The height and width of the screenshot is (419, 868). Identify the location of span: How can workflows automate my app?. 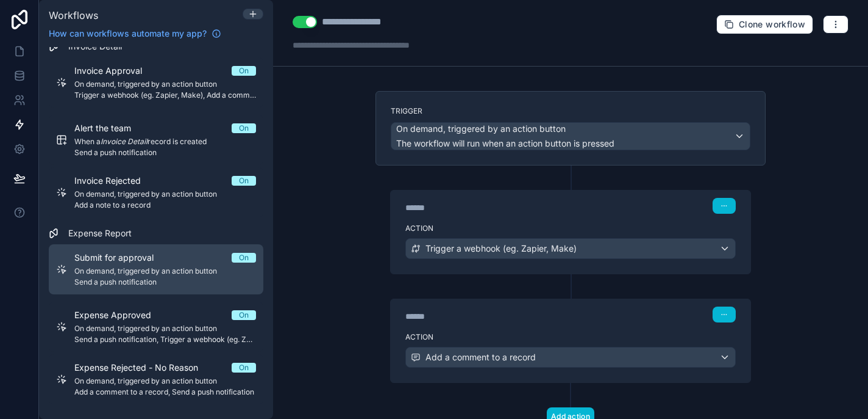
(128, 34).